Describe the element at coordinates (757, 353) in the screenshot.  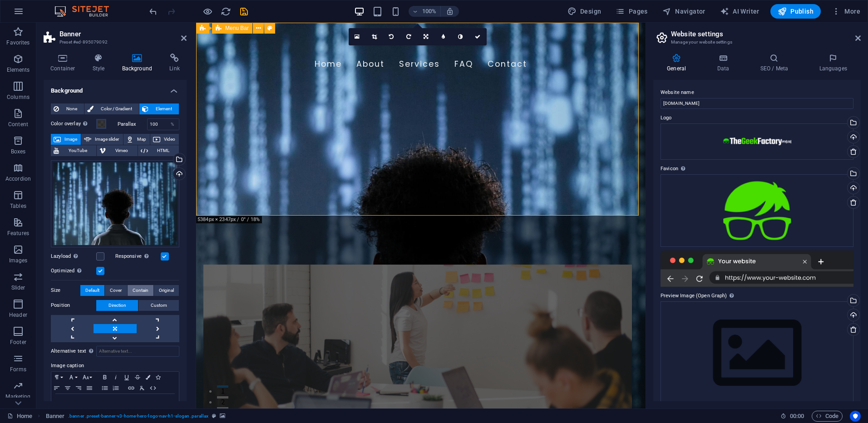
I see `div: Select files from the file manager, stock photos, or upload file(s)` at that location.